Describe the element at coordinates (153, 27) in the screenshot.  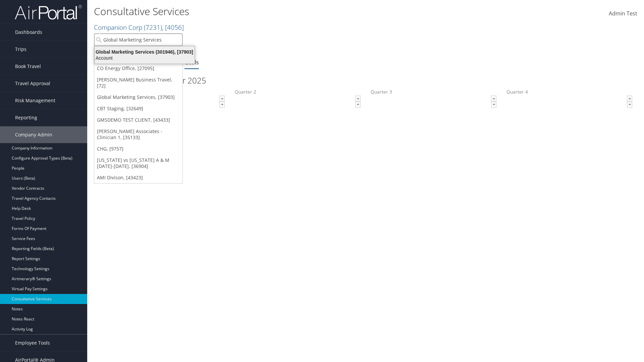
I see `span: ( 7231 )` at that location.